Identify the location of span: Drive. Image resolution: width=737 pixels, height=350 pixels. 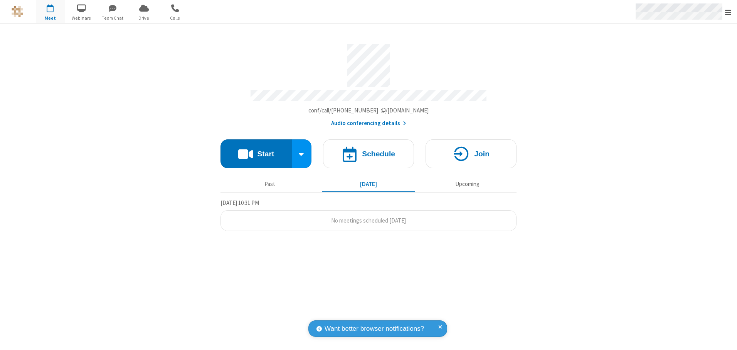
(144, 18).